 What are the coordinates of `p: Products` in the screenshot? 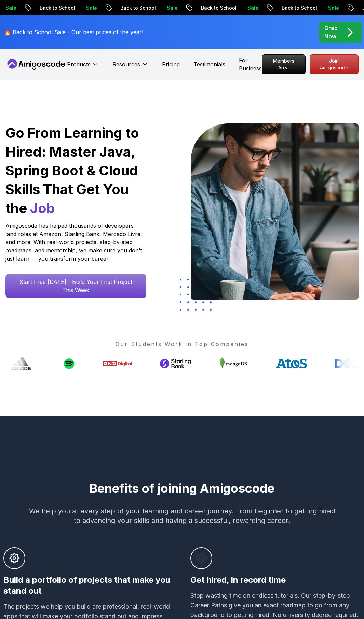 It's located at (79, 64).